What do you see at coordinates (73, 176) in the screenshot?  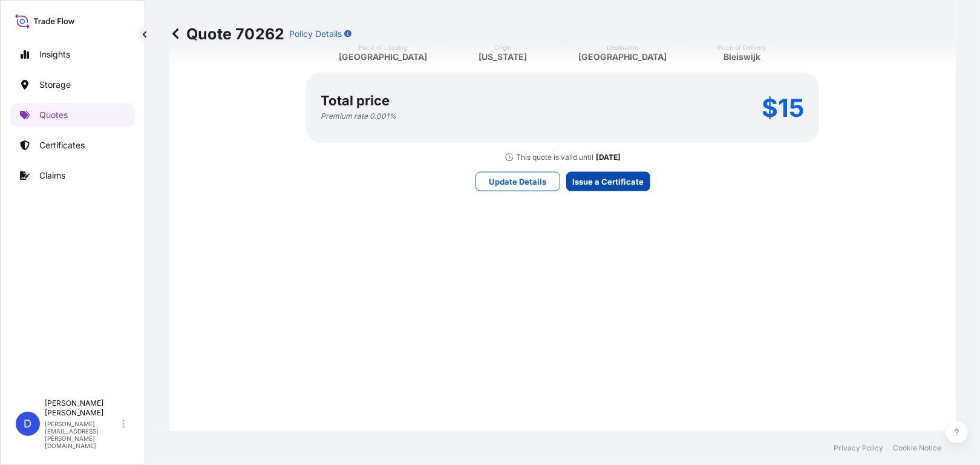 I see `a: Claims` at bounding box center [73, 176].